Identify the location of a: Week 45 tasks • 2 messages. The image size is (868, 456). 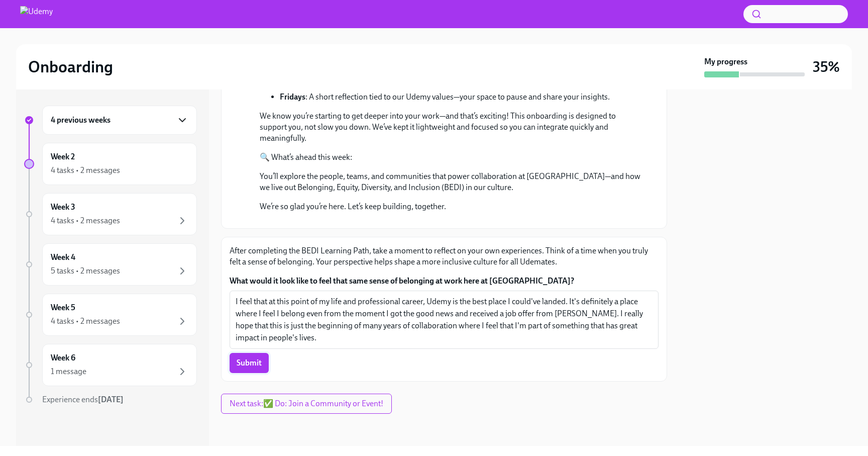
(111, 265).